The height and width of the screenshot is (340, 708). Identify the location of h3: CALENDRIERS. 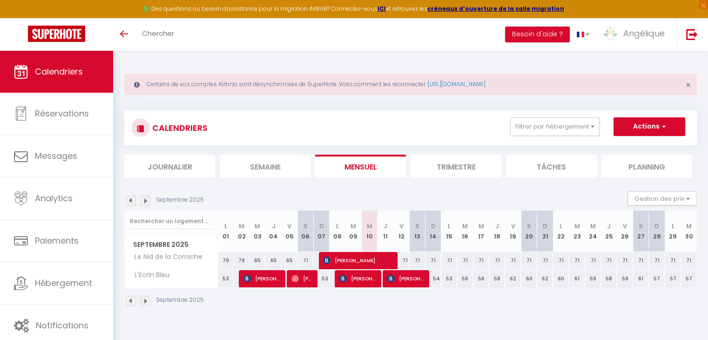
(179, 128).